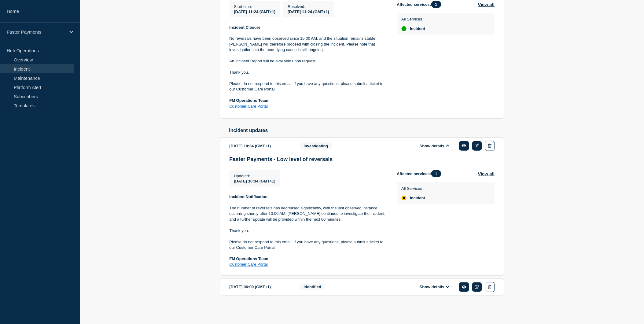  I want to click on p: Faster Payments, so click(36, 32).